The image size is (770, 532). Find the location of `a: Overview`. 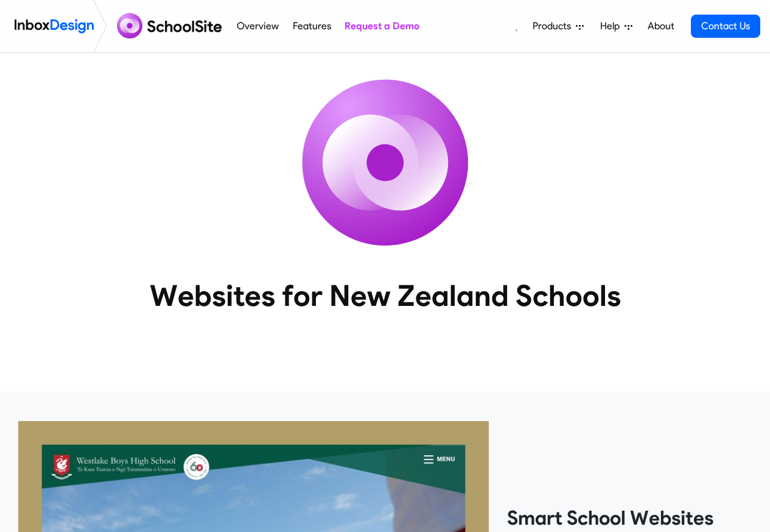

a: Overview is located at coordinates (258, 26).